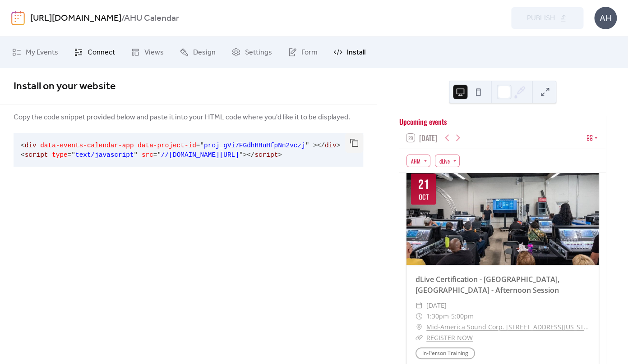 This screenshot has width=628, height=364. Describe the element at coordinates (303, 52) in the screenshot. I see `a: Form` at that location.